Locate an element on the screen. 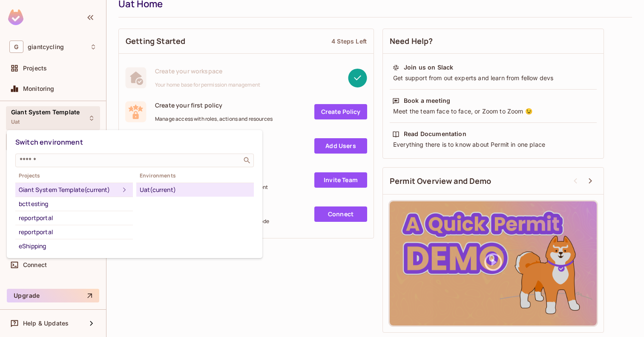 This screenshot has width=644, height=337. div: Uat (current) is located at coordinates (196, 190).